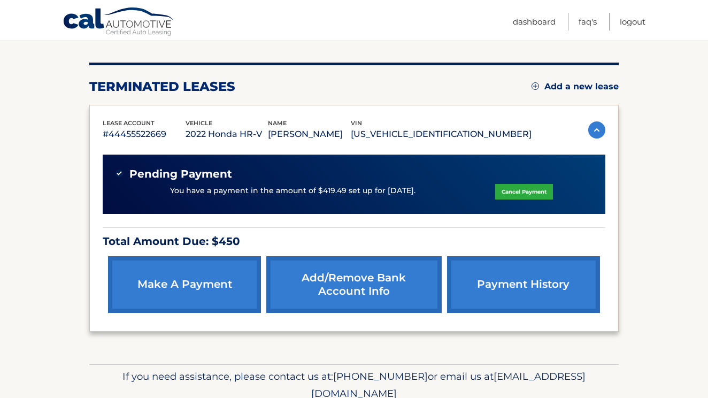 This screenshot has height=398, width=708. Describe the element at coordinates (227, 134) in the screenshot. I see `p: 2022 Honda HR-V` at that location.